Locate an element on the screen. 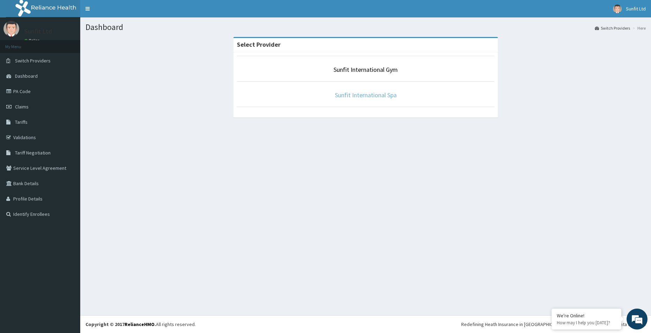 The width and height of the screenshot is (651, 333). p: How may I help you today? is located at coordinates (586, 323).